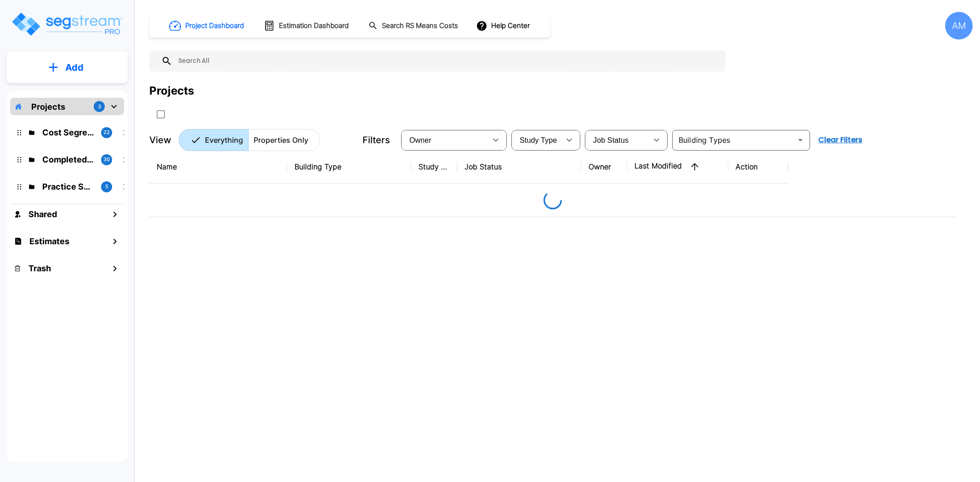 This screenshot has height=482, width=980. What do you see at coordinates (43, 214) in the screenshot?
I see `h1: Shared` at bounding box center [43, 214].